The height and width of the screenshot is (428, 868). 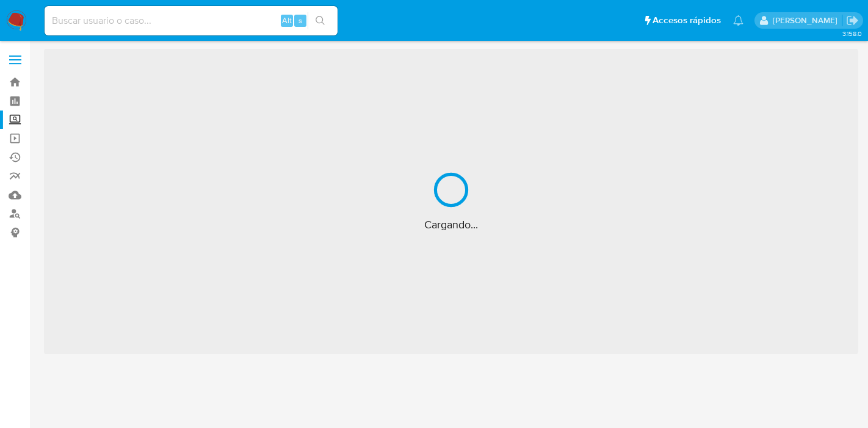 What do you see at coordinates (320, 21) in the screenshot?
I see `button: search-icon` at bounding box center [320, 21].